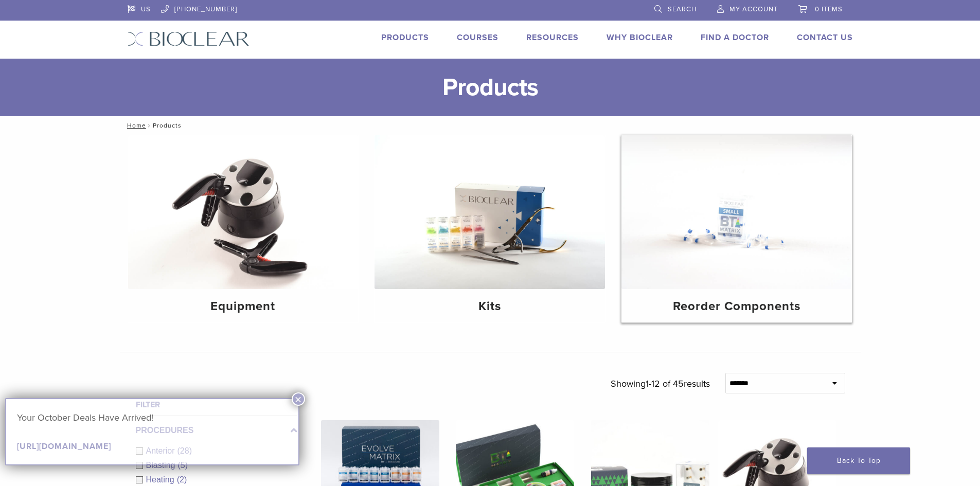  I want to click on a: Home, so click(135, 125).